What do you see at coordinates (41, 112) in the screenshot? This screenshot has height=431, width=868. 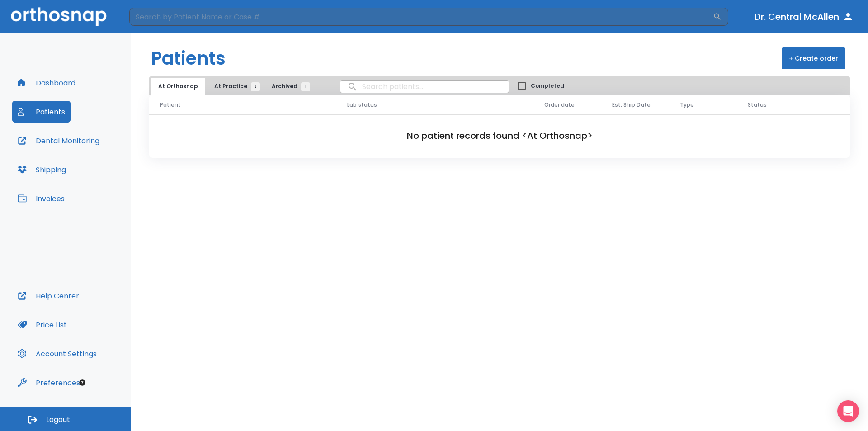 I see `a: Patients` at bounding box center [41, 112].